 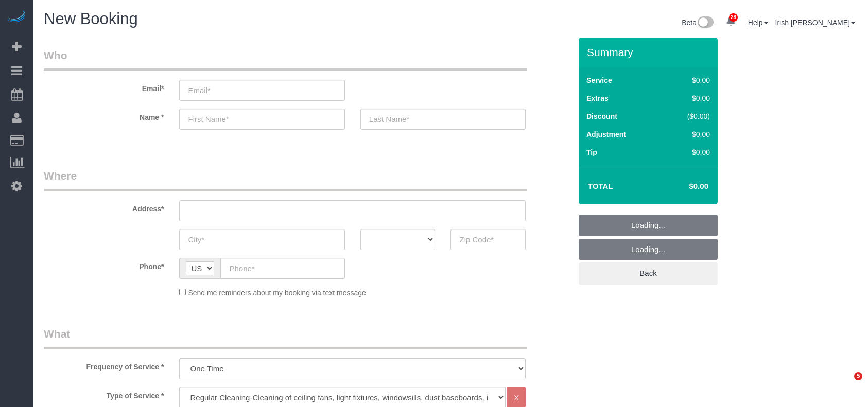 What do you see at coordinates (733, 17) in the screenshot?
I see `span: 28` at bounding box center [733, 17].